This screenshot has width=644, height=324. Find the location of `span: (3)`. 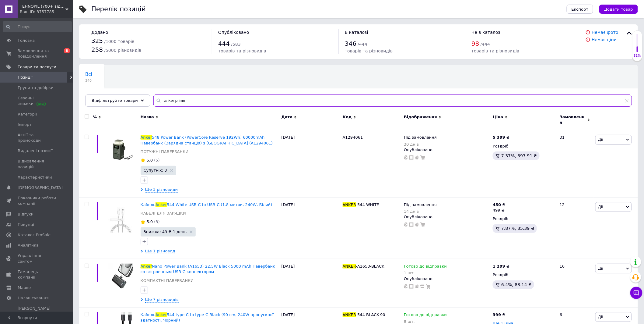

span: (3) is located at coordinates (157, 221).